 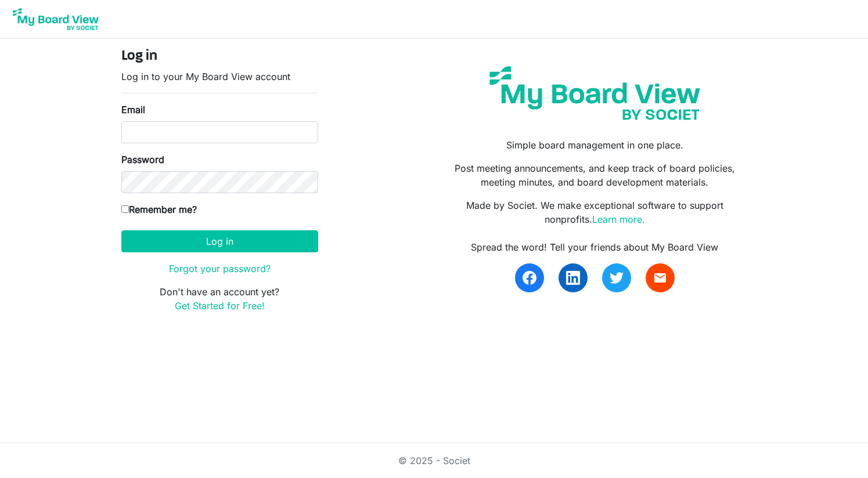 What do you see at coordinates (617, 278) in the screenshot?
I see `img: twitter.svg` at bounding box center [617, 278].